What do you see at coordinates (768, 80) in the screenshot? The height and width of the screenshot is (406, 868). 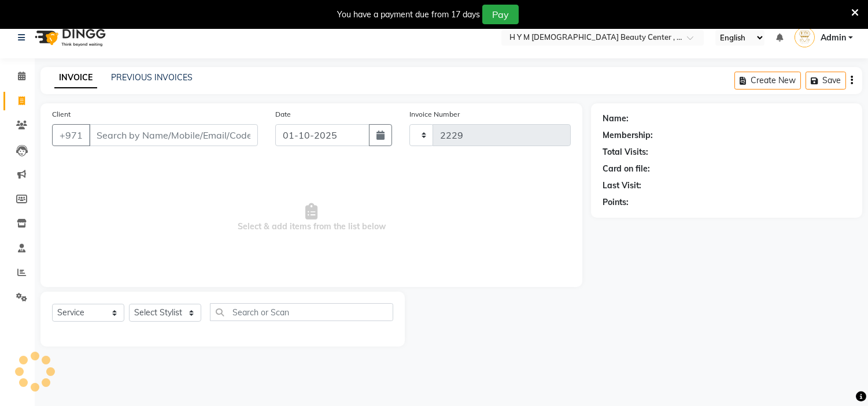 I see `button: Create New` at bounding box center [768, 80].